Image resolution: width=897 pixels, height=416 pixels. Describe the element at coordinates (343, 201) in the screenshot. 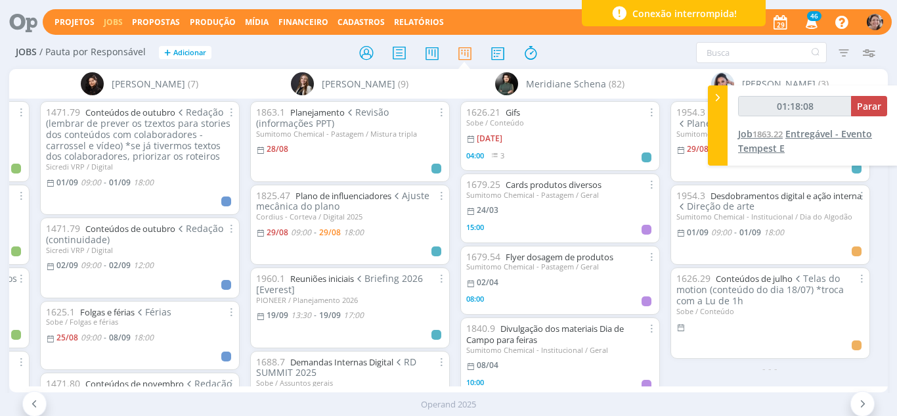

I see `span: Ajuste mecânica do plano` at that location.